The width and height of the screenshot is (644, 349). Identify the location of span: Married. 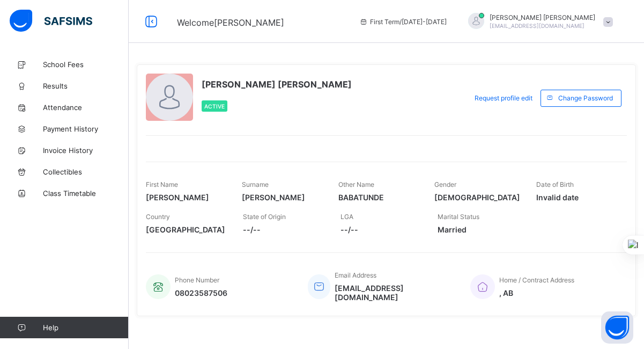
(478, 229).